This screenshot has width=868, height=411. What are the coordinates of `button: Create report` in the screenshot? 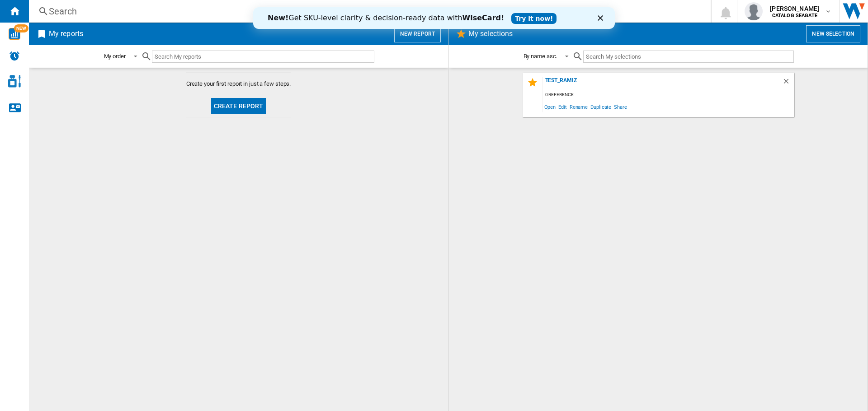 It's located at (239, 106).